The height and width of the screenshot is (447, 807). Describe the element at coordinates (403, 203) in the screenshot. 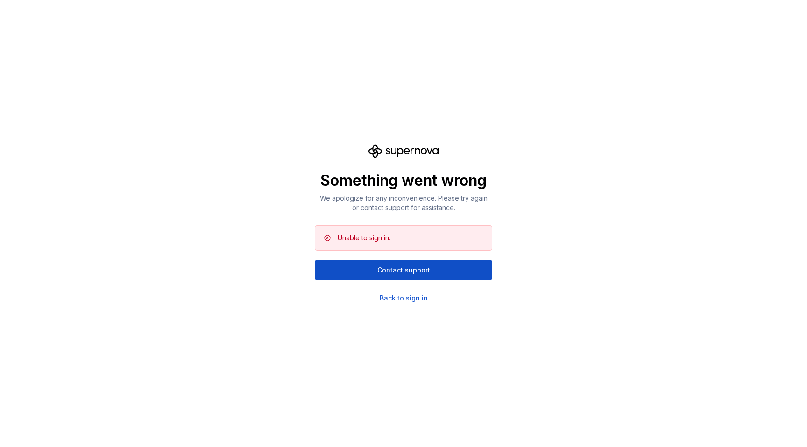

I see `p: We apologize for any inconvenience. Please try again or contact support for assistance.` at that location.